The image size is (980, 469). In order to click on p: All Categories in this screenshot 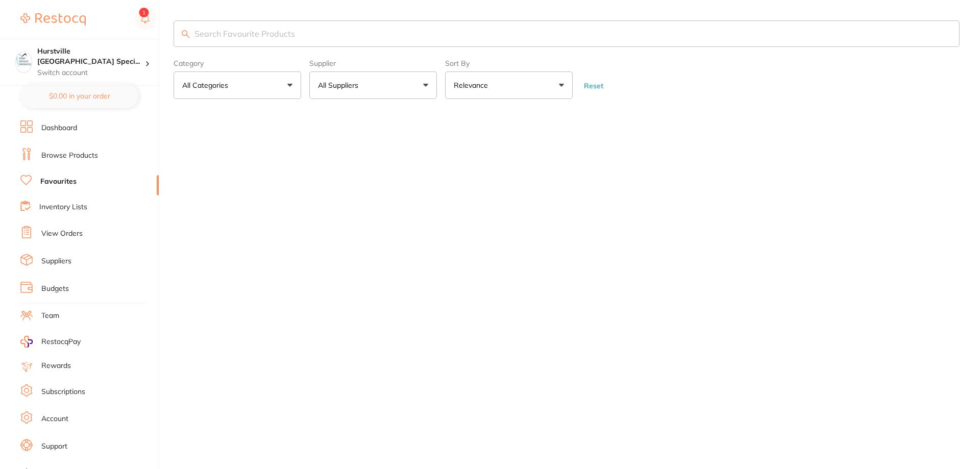, I will do `click(207, 85)`.